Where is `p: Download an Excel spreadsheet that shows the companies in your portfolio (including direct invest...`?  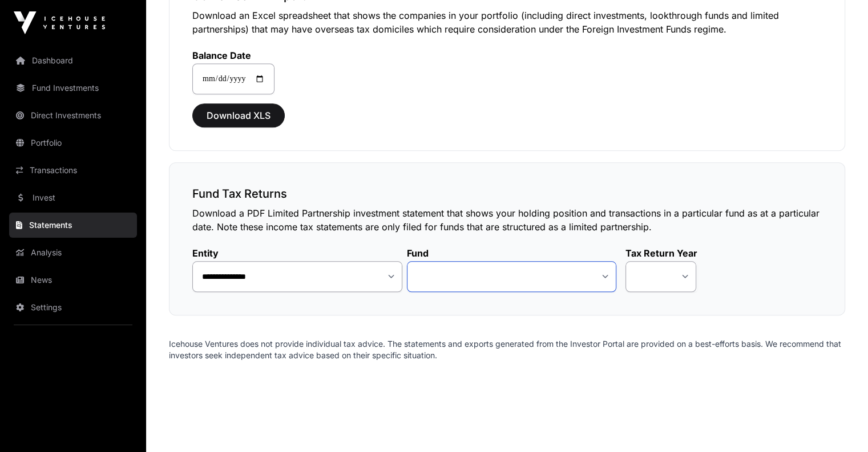 p: Download an Excel spreadsheet that shows the companies in your portfolio (including direct invest... is located at coordinates (507, 22).